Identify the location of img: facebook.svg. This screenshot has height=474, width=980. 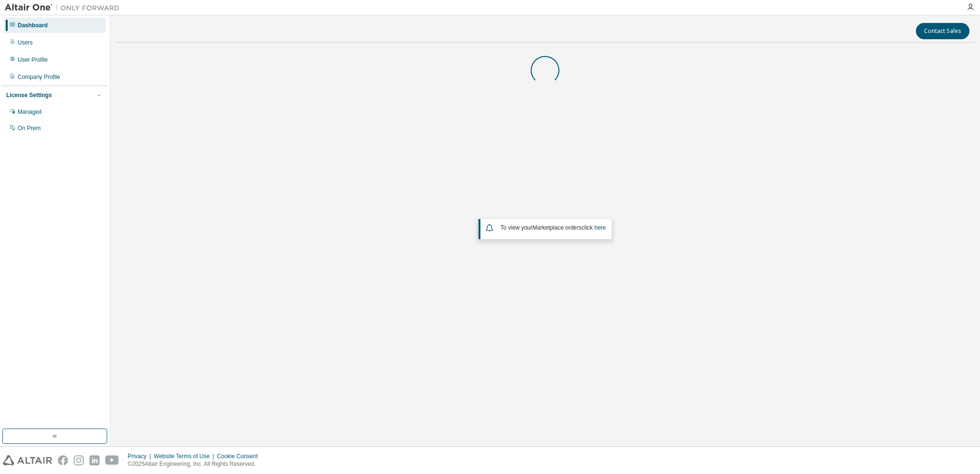
(63, 460).